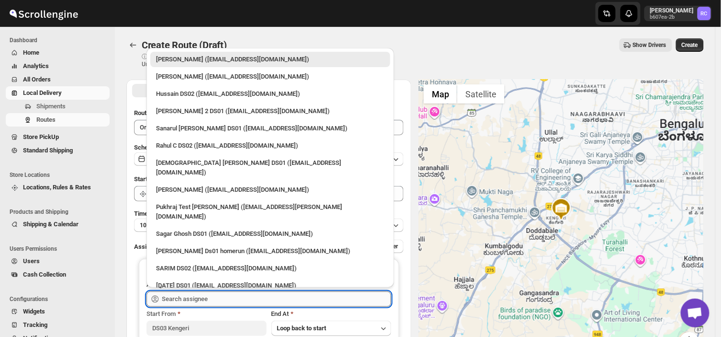 The image size is (721, 337). I want to click on span: Rahul Chopra, so click(704, 13).